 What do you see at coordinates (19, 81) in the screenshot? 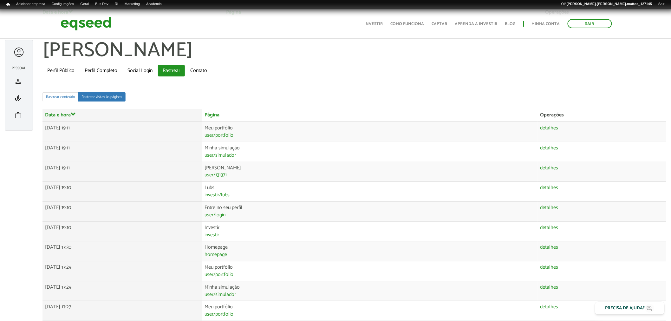
I see `a: person` at bounding box center [19, 81].